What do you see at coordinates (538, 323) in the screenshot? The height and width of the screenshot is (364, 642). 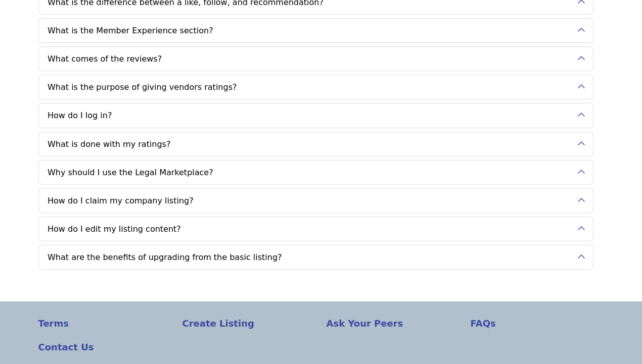 I see `a: FAQs` at bounding box center [538, 323].